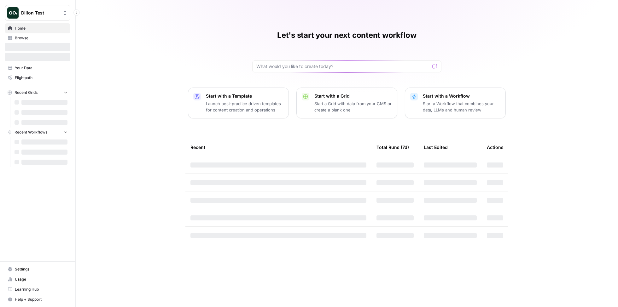 This screenshot has height=307, width=618. What do you see at coordinates (38, 280) in the screenshot?
I see `a: Usage` at bounding box center [38, 280].